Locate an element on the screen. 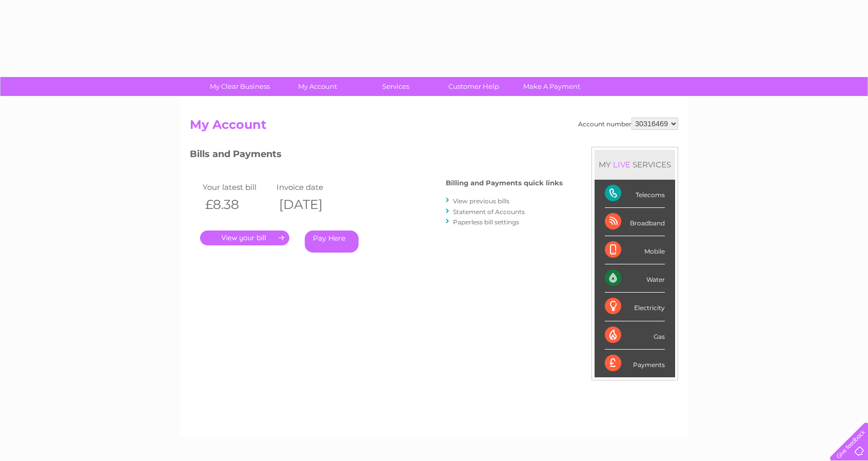 The image size is (868, 461). div: Broadband is located at coordinates (634, 221).